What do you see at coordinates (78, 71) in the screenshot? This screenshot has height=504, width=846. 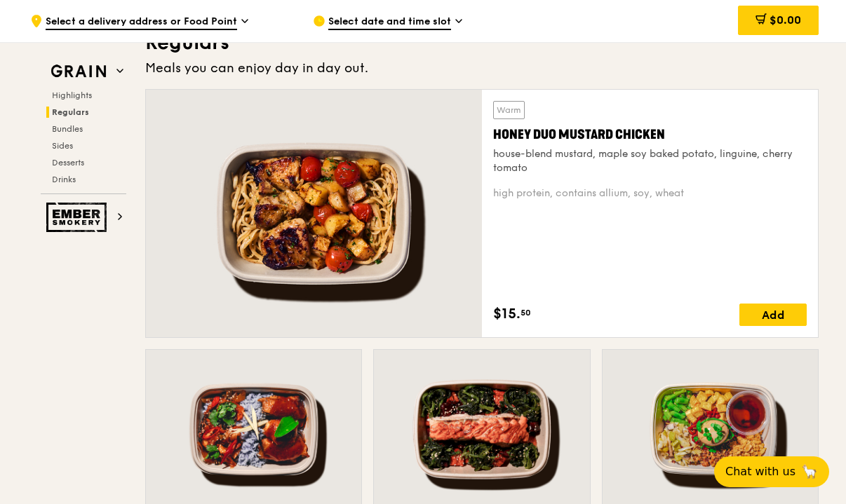 I see `img: Grain web logo` at bounding box center [78, 71].